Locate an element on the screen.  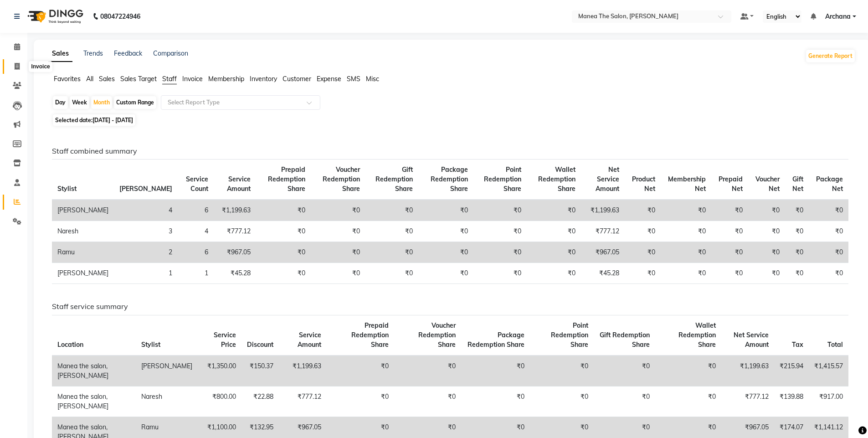
span: Misc is located at coordinates (373, 79).